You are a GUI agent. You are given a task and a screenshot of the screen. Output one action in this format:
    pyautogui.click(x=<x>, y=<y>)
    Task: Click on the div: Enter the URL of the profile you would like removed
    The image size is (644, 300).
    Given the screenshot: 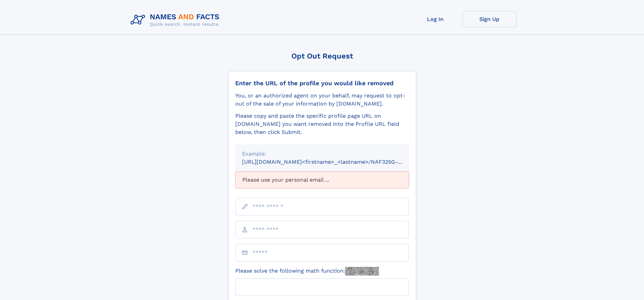 What is the action you would take?
    pyautogui.click(x=322, y=83)
    